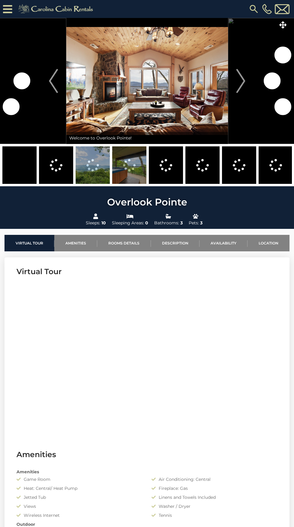 The height and width of the screenshot is (527, 294). I want to click on div: Amenities, so click(147, 472).